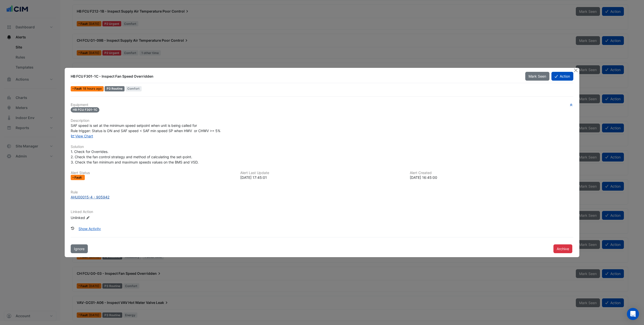 This screenshot has height=325, width=644. I want to click on a: AHU00015-4 - 905942, so click(322, 197).